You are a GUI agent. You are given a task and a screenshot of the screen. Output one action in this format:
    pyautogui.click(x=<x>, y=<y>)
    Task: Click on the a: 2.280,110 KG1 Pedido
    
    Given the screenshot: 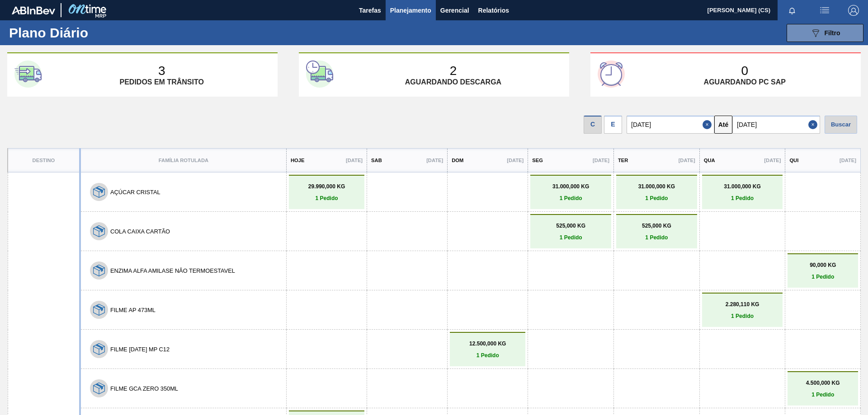 What is the action you would take?
    pyautogui.click(x=742, y=310)
    